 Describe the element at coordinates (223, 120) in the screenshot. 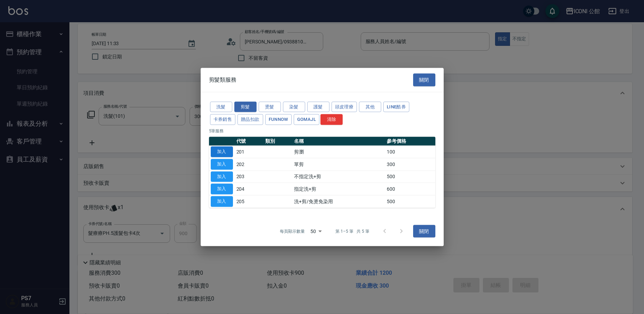

I see `button: 卡券銷售` at that location.